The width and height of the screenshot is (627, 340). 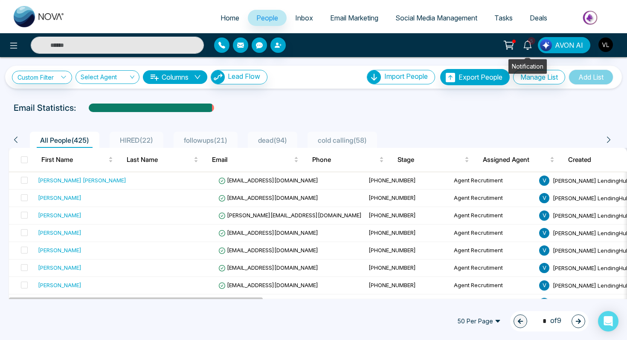 I want to click on span: Home, so click(x=230, y=18).